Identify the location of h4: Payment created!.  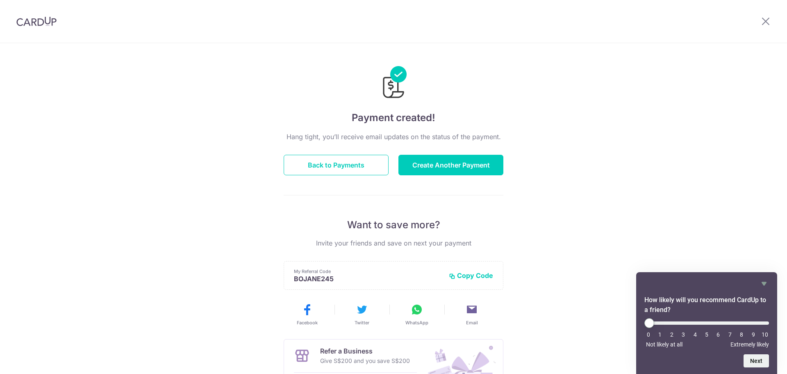
(394, 118).